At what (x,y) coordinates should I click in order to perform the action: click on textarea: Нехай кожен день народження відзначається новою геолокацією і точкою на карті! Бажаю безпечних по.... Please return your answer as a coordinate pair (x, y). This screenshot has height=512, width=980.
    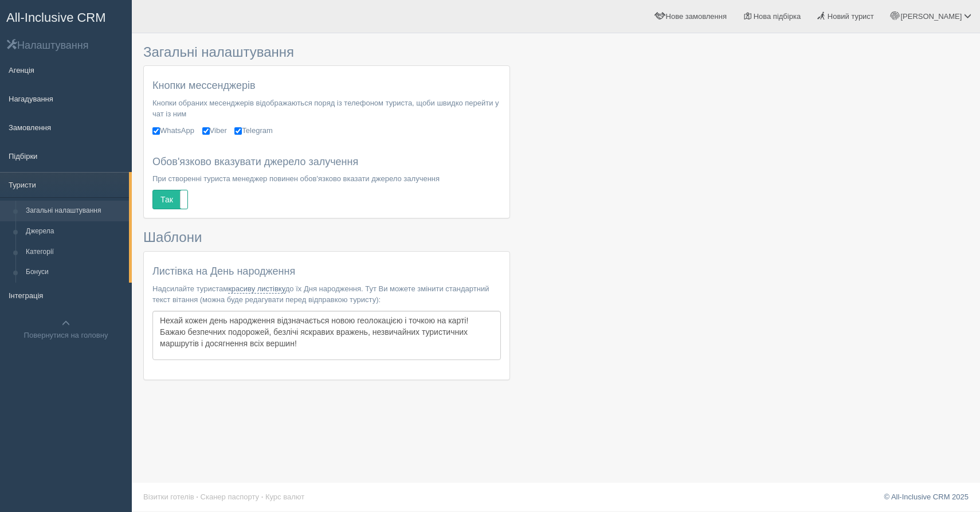
    Looking at the image, I should click on (326, 336).